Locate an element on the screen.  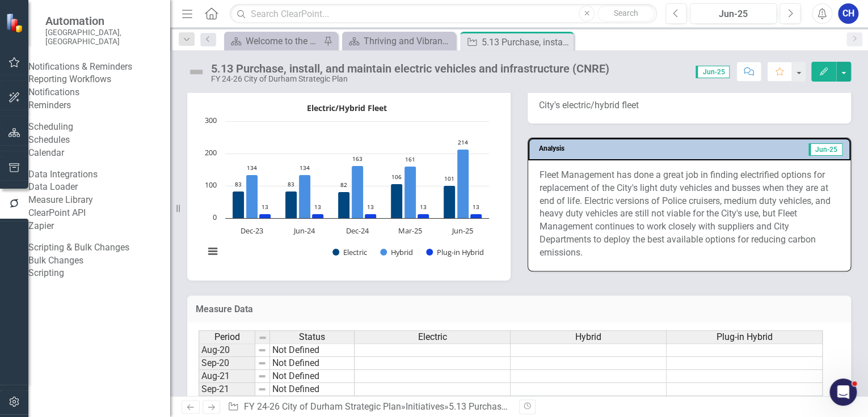
path: Jun-25, 101. Electric. is located at coordinates (449, 202).